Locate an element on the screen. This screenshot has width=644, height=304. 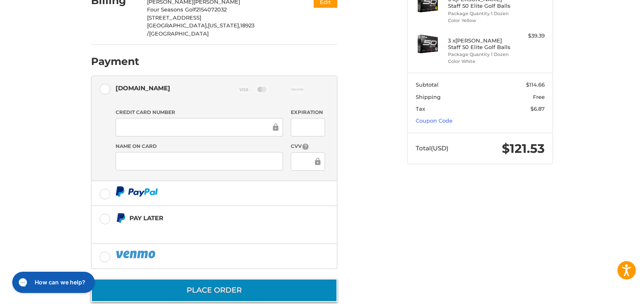
li: Color Yellow is located at coordinates (479, 20).